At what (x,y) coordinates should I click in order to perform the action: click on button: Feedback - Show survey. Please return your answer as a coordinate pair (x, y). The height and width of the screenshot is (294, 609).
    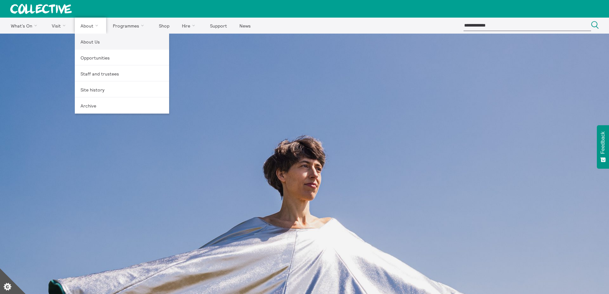
    Looking at the image, I should click on (603, 147).